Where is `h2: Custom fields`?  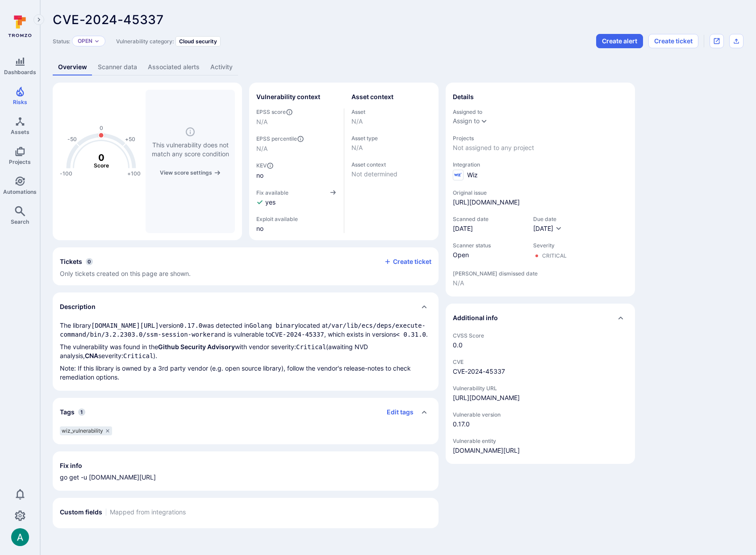 h2: Custom fields is located at coordinates (81, 512).